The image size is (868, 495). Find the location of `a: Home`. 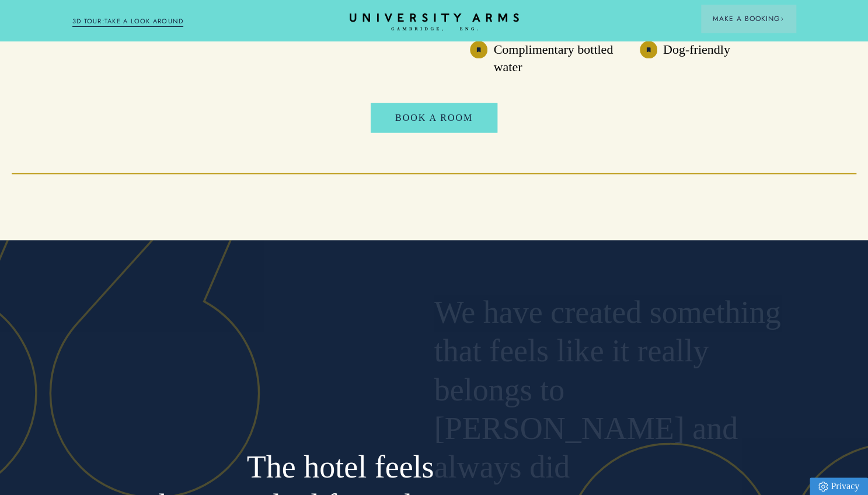

a: Home is located at coordinates (434, 23).